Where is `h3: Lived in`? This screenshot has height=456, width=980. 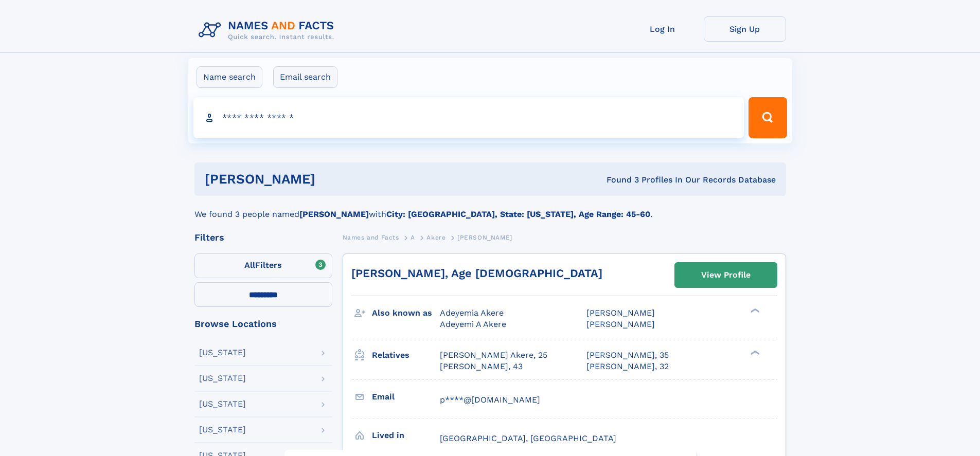
h3: Lived in is located at coordinates (406, 436).